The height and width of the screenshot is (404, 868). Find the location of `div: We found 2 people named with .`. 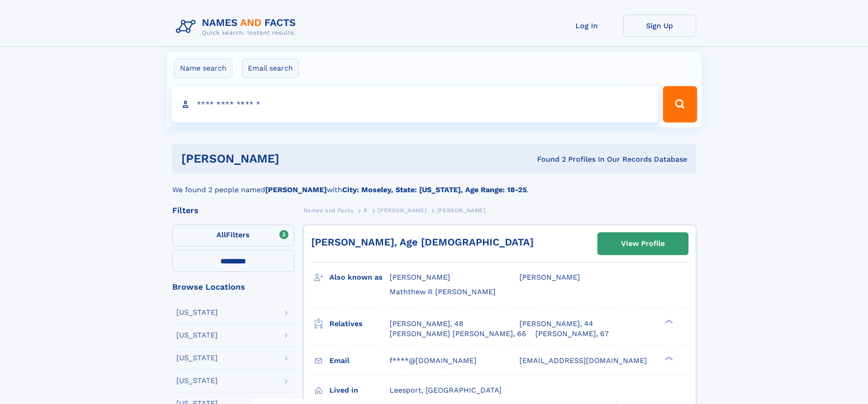

div: We found 2 people named with . is located at coordinates (434, 185).